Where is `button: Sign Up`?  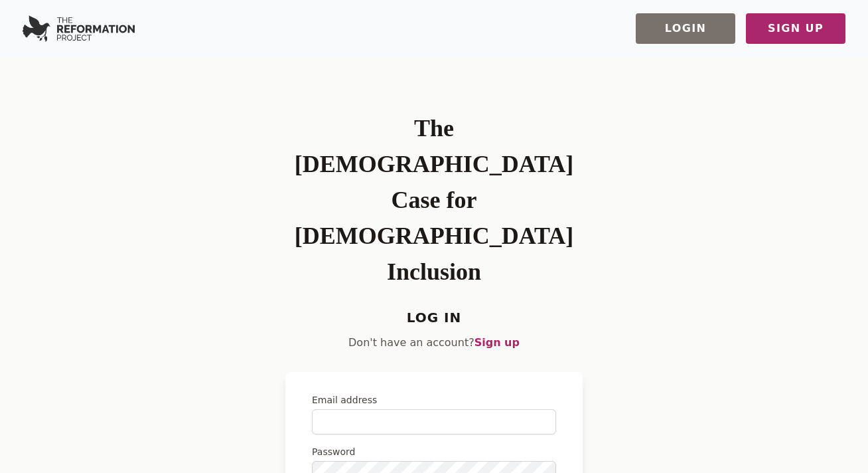
button: Sign Up is located at coordinates (796, 29).